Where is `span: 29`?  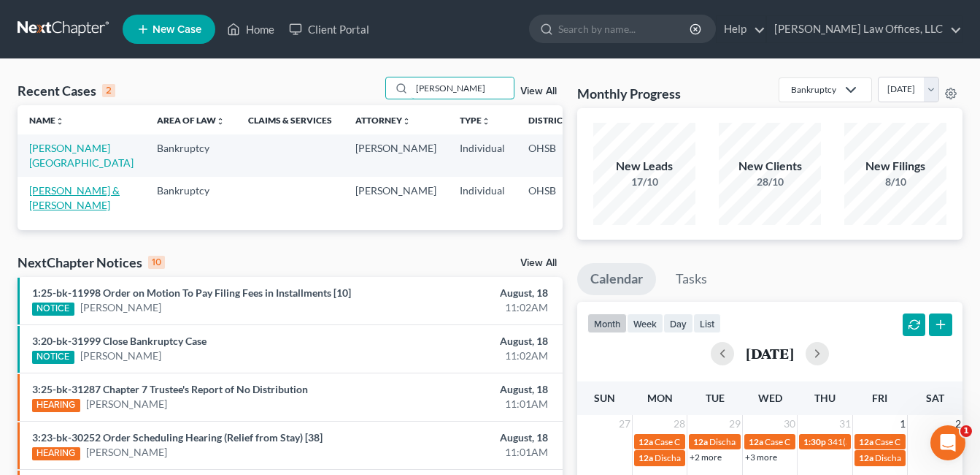 span: 29 is located at coordinates (735, 424).